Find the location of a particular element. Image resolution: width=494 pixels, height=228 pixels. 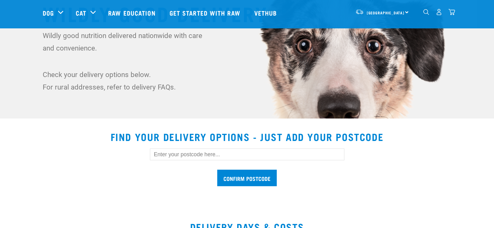

img: user.png is located at coordinates (438, 12).